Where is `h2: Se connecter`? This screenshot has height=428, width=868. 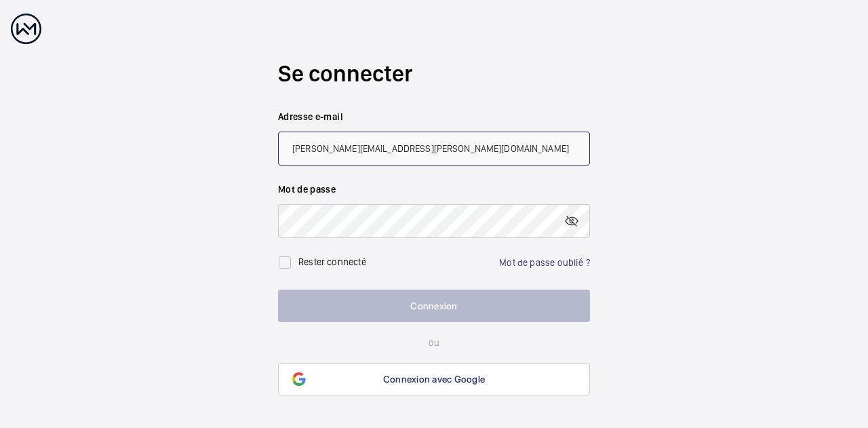 h2: Se connecter is located at coordinates (434, 73).